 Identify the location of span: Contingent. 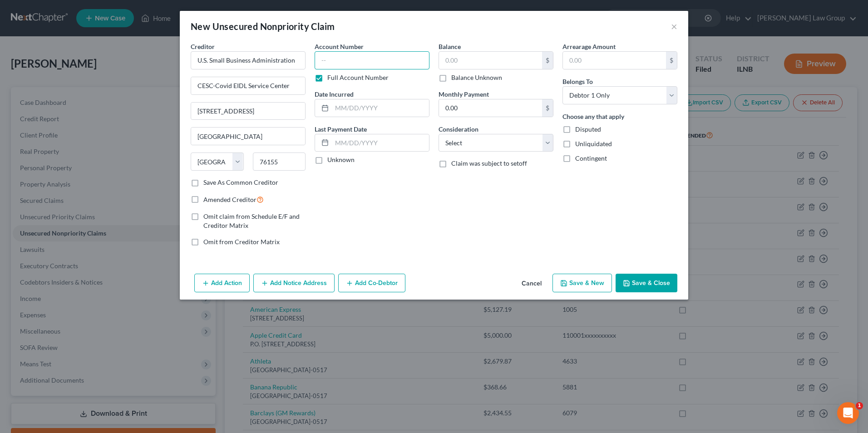
(591, 158).